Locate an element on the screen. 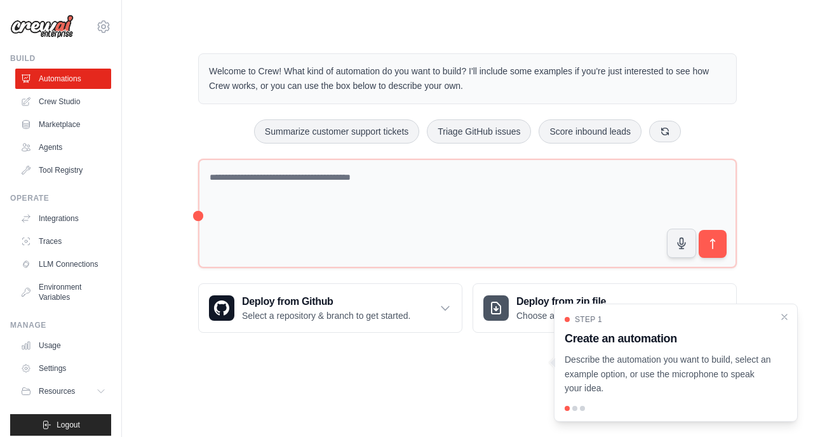  a: Automations is located at coordinates (63, 79).